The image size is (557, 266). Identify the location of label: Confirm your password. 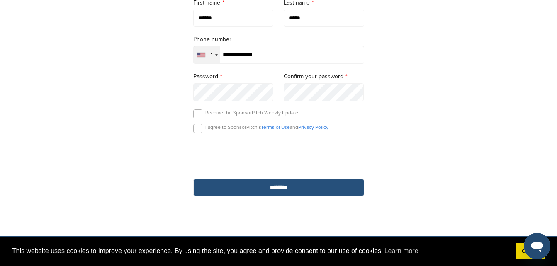
(324, 77).